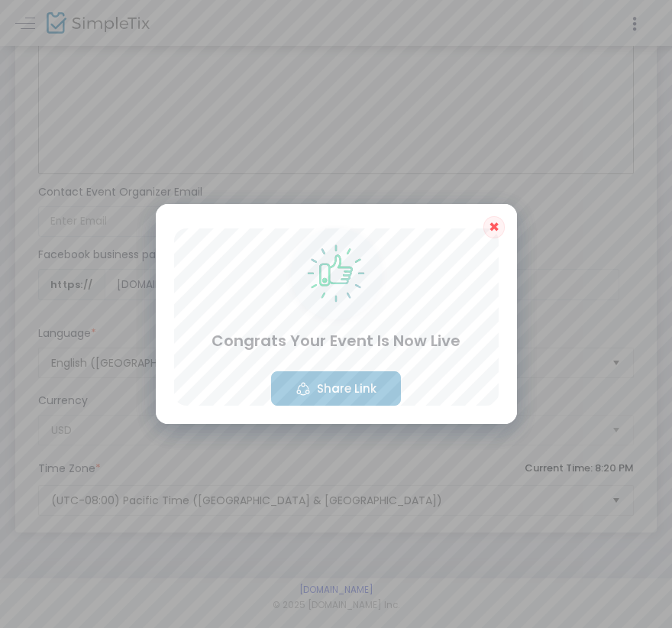 This screenshot has width=672, height=628. What do you see at coordinates (336, 388) in the screenshot?
I see `button: Share Link` at bounding box center [336, 388].